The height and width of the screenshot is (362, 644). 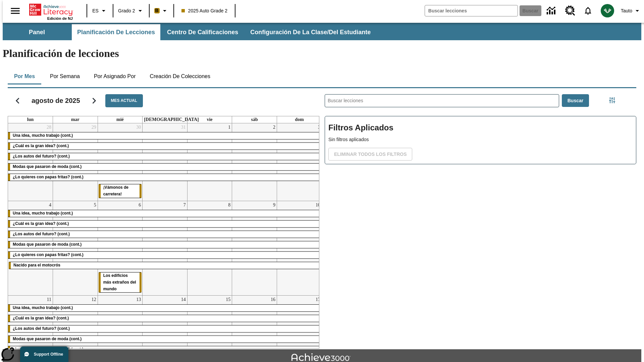 I want to click on a: 5 de agosto de 2025, so click(x=95, y=205).